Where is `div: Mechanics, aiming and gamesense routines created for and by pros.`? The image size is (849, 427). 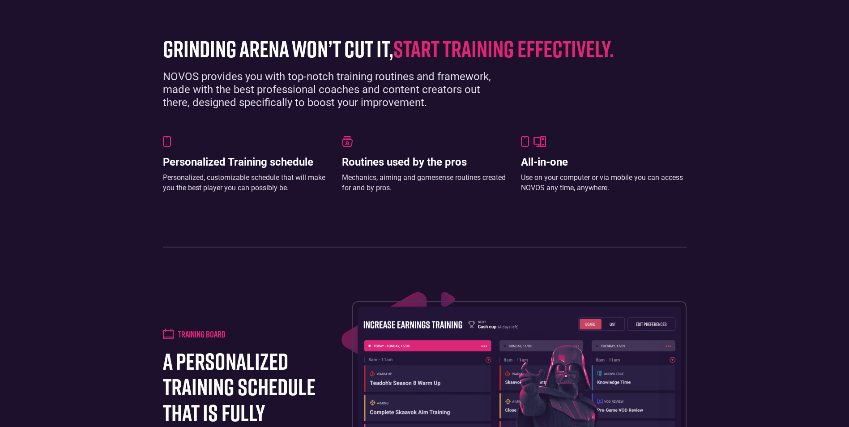 div: Mechanics, aiming and gamesense routines created for and by pros. is located at coordinates (425, 183).